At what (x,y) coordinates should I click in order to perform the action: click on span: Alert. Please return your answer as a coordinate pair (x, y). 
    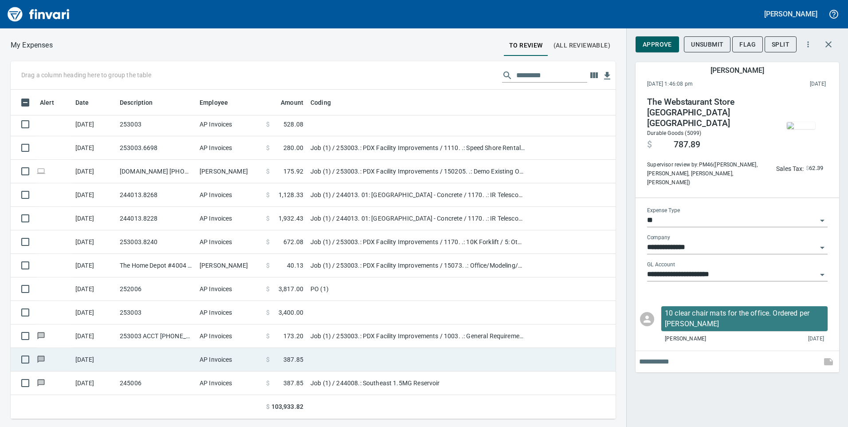
    Looking at the image, I should click on (53, 102).